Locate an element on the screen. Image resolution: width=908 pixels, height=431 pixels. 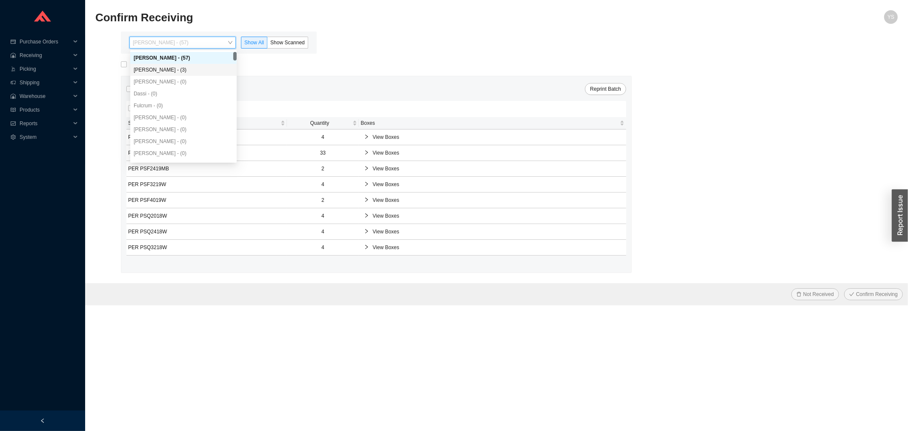
span: Boxes is located at coordinates (489, 123).